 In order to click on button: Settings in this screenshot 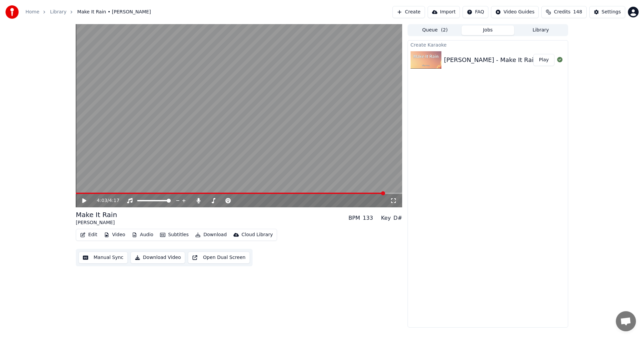, I will do `click(607, 12)`.